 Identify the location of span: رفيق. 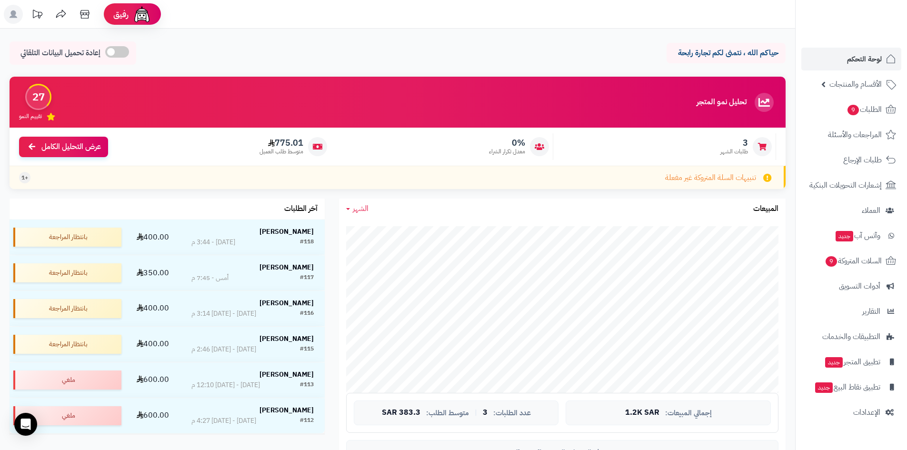
(121, 14).